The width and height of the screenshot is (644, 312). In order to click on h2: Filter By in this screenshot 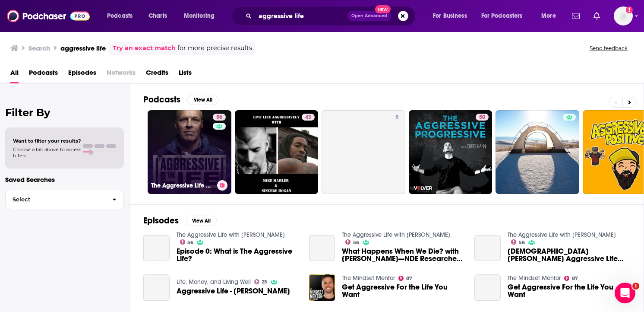, I will do `click(65, 112)`.